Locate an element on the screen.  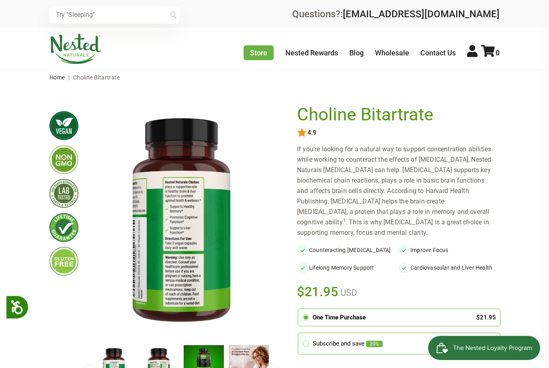
img: Choline Bitartrate is located at coordinates (181, 222).